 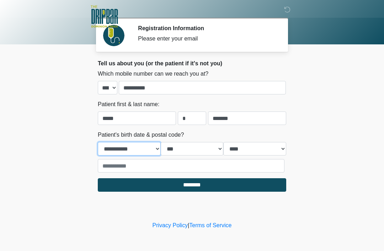 What do you see at coordinates (104, 17) in the screenshot?
I see `img: The DRIPBaR - San Antonio Dominion Creek Logo` at bounding box center [104, 17].